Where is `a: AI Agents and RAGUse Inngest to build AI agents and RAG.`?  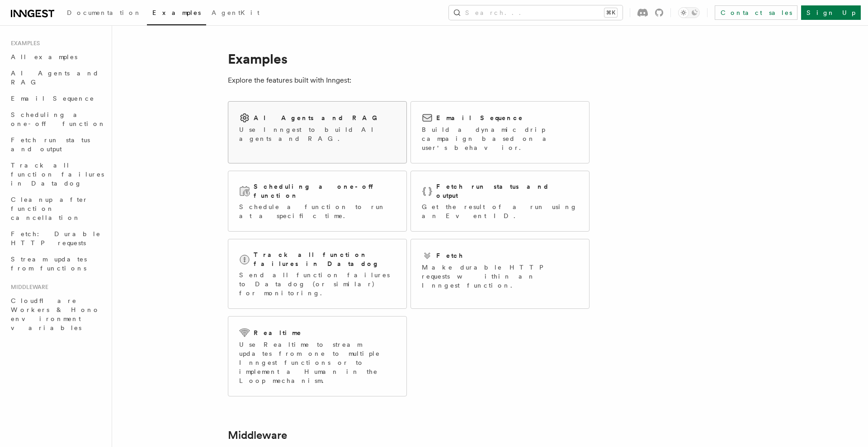
a: AI Agents and RAGUse Inngest to build AI agents and RAG. is located at coordinates (317, 133).